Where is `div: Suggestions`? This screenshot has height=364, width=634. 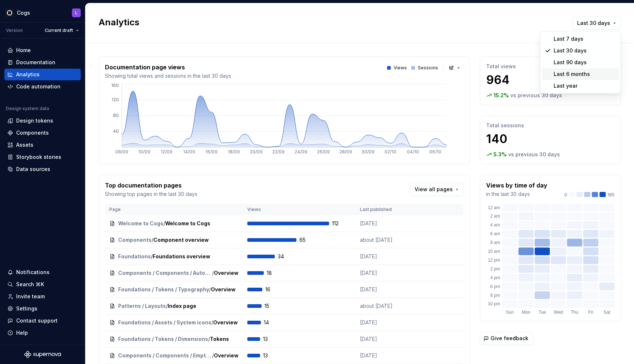
div: Suggestions is located at coordinates (581, 62).